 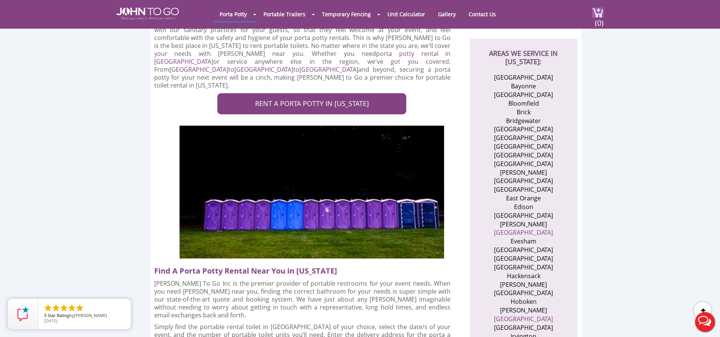 What do you see at coordinates (23, 314) in the screenshot?
I see `img: Review Rating` at bounding box center [23, 314].